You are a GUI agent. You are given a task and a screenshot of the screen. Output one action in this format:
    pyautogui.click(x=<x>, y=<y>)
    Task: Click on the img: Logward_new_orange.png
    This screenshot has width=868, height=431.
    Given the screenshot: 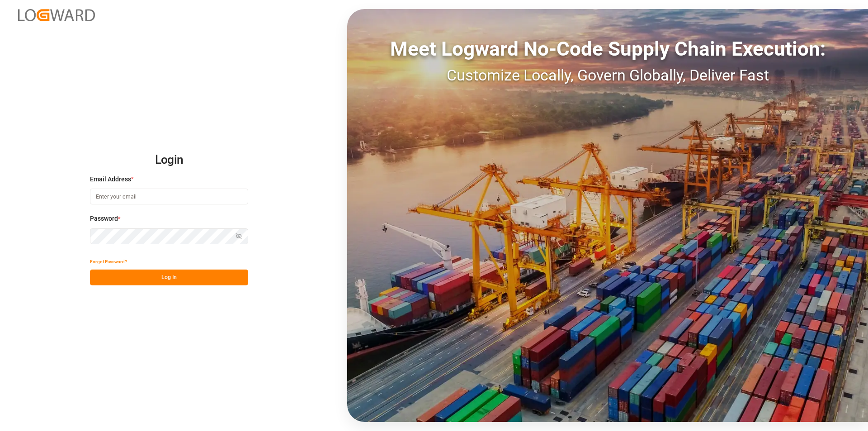 What is the action you would take?
    pyautogui.click(x=57, y=15)
    